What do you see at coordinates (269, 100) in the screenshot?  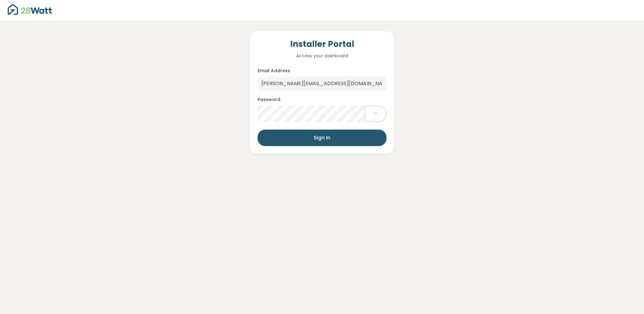 I see `label: Password` at bounding box center [269, 100].